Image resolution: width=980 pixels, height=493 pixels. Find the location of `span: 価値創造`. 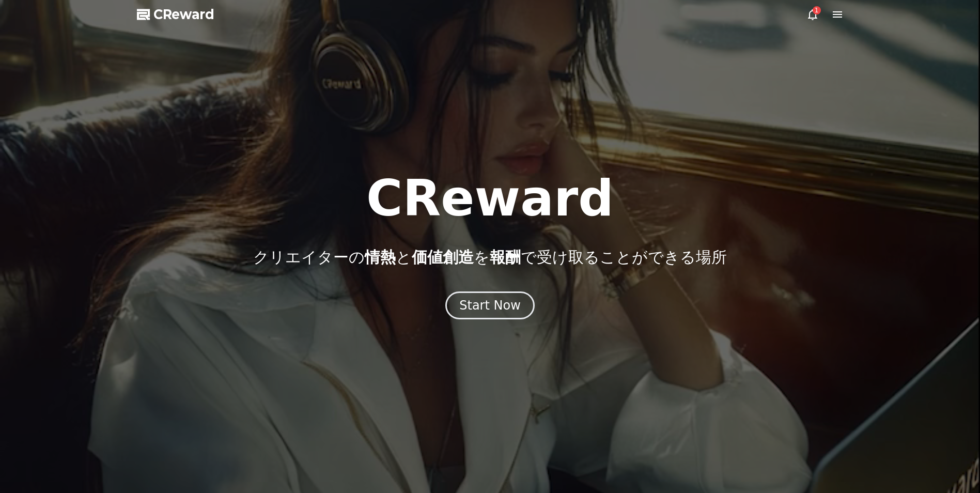

span: 価値創造 is located at coordinates (443, 257).